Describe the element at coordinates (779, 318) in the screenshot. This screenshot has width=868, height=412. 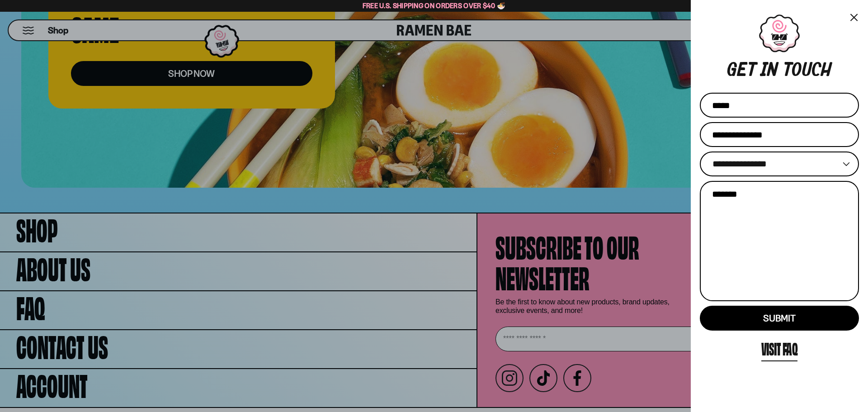
I see `span: Submit` at that location.